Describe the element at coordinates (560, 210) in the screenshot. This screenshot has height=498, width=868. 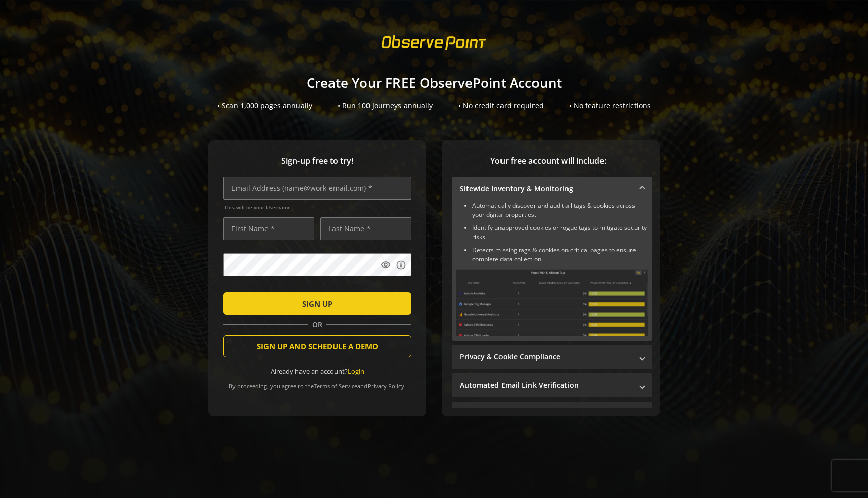
I see `li: Automatically discover and audit all tags & cookies across your digital properties.` at that location.